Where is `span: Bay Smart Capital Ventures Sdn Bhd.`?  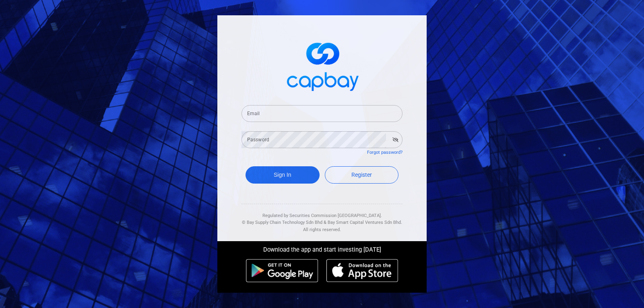
span: Bay Smart Capital Ventures Sdn Bhd. is located at coordinates (365, 222).